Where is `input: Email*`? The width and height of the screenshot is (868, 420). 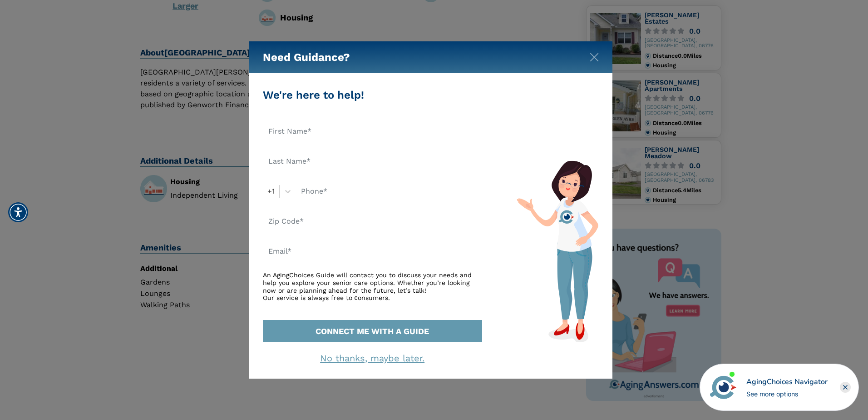
input: Email* is located at coordinates (372, 252).